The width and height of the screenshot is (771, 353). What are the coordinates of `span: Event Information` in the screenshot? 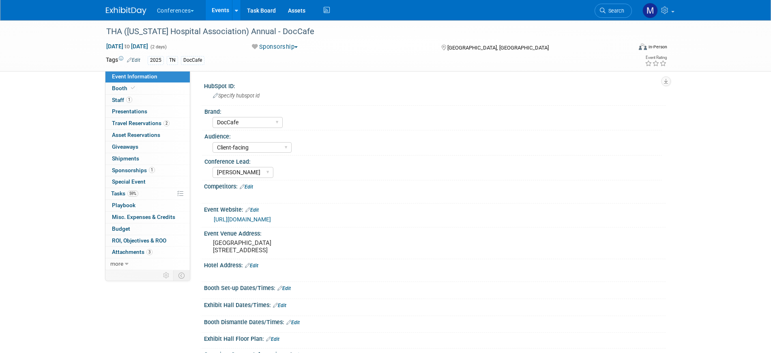 It's located at (135, 76).